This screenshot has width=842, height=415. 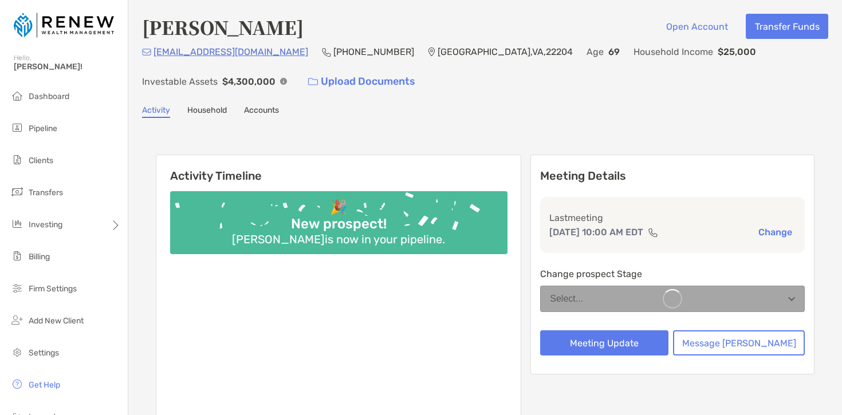 What do you see at coordinates (697, 26) in the screenshot?
I see `button: Open Account` at bounding box center [697, 26].